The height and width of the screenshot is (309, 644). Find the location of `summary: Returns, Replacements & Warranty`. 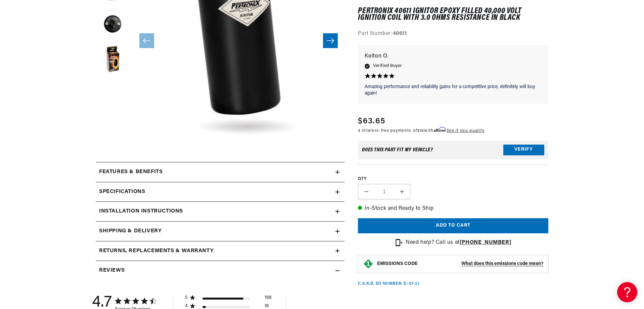

summary: Returns, Replacements & Warranty is located at coordinates (220, 251).